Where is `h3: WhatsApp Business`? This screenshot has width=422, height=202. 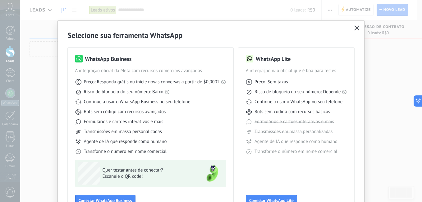 h3: WhatsApp Business is located at coordinates (108, 59).